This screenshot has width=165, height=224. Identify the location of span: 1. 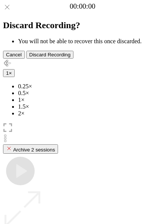
(7, 73).